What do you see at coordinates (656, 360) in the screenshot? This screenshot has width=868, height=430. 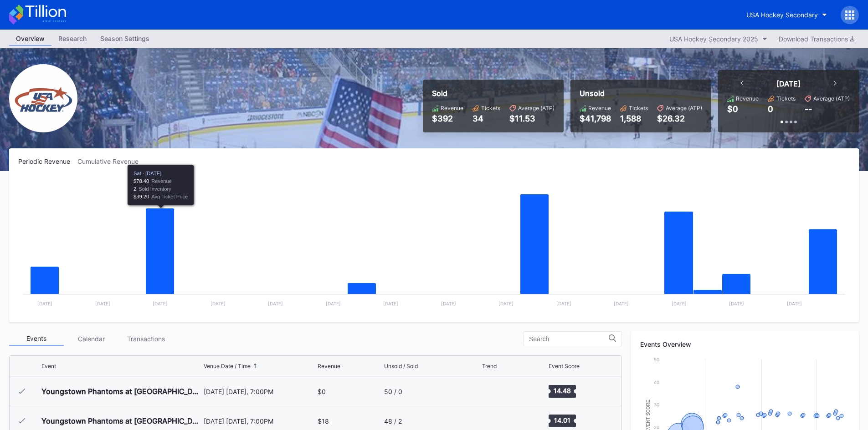 I see `text: 50` at bounding box center [656, 360].